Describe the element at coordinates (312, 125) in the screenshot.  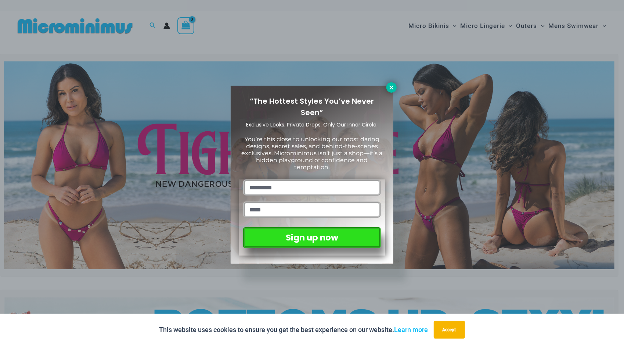
I see `span: Exclusive Looks. Private Drops. Only Our Inner Circle.` at that location.